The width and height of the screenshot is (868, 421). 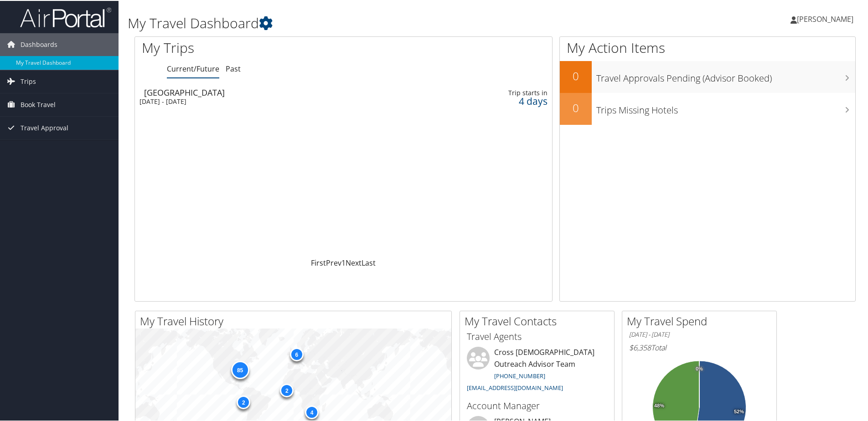 What do you see at coordinates (701, 320) in the screenshot?
I see `h2: My Travel Spend` at bounding box center [701, 320].